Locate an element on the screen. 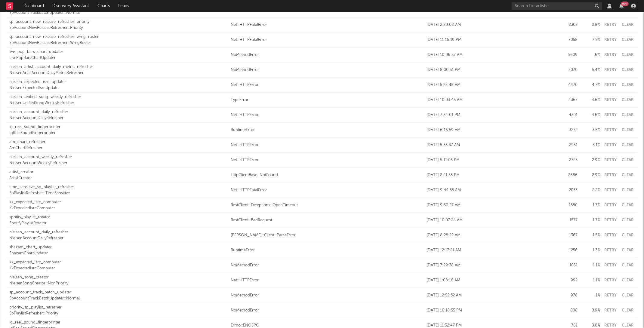  div: nielsen_artist_account_daily_metric_refresher is located at coordinates (118, 67).